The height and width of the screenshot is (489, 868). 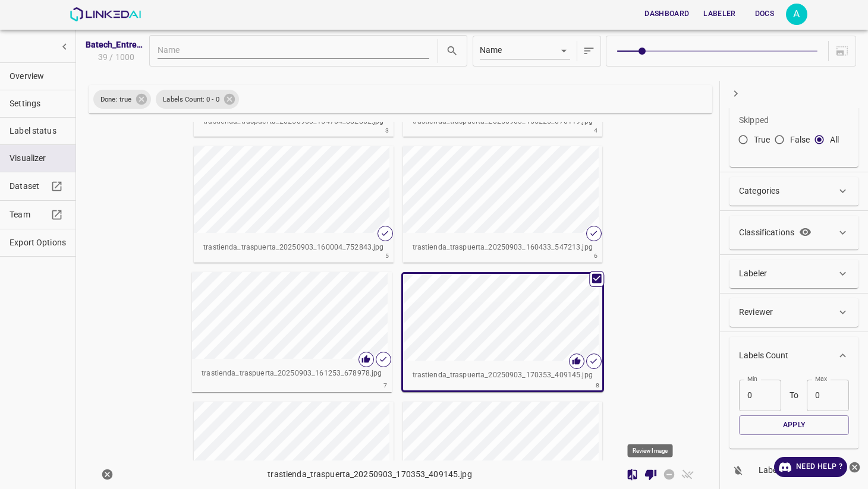 What do you see at coordinates (115, 57) in the screenshot?
I see `span: 39 / 1000` at bounding box center [115, 57].